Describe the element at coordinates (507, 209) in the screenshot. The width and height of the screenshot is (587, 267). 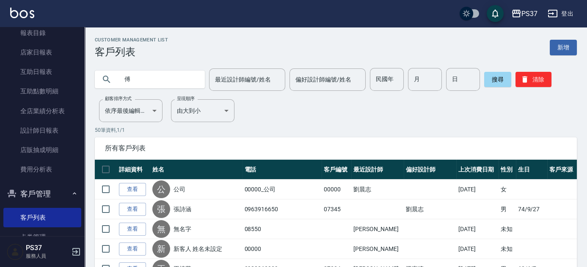
I see `td: 男` at that location.